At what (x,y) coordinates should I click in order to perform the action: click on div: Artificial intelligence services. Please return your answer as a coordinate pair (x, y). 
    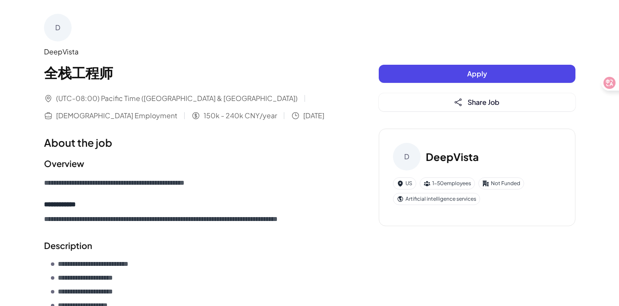
    Looking at the image, I should click on (436, 199).